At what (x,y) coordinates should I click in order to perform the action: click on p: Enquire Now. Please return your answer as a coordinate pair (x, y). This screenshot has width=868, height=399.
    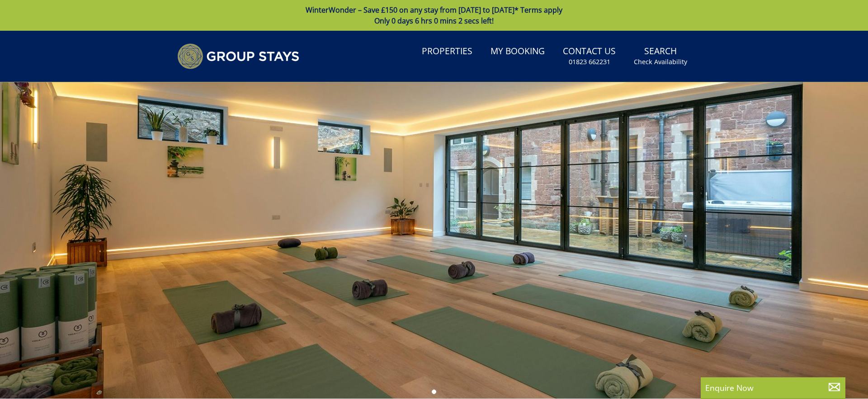
    Looking at the image, I should click on (773, 388).